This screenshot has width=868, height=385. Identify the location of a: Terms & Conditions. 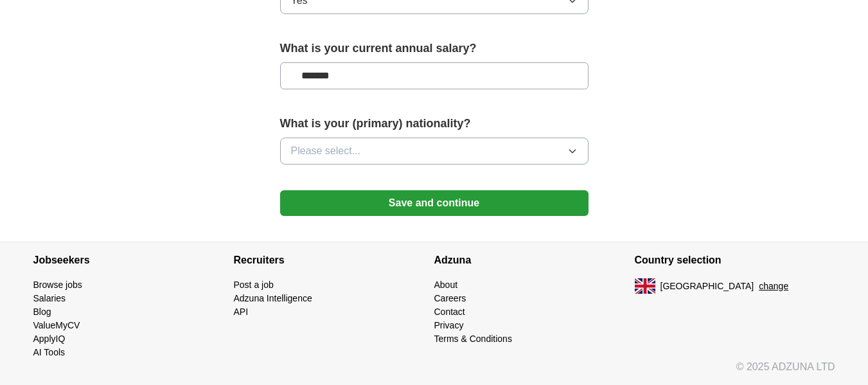
(473, 339).